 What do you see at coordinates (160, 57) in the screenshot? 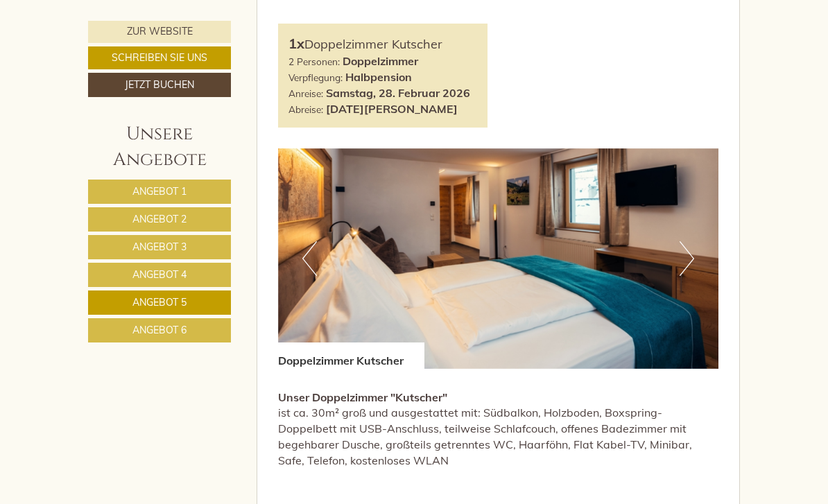
I see `a: Schreiben Sie uns` at bounding box center [160, 57].